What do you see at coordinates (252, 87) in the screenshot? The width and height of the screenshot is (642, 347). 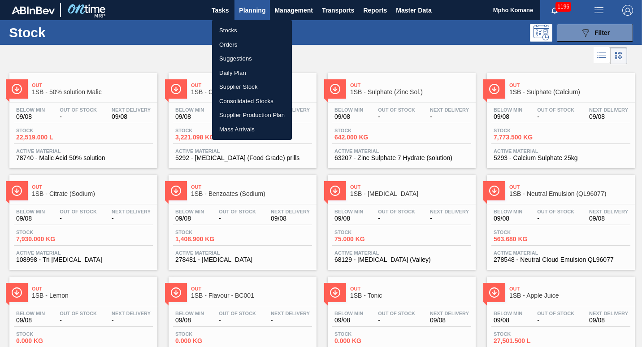 I see `a: Supplier Stock` at bounding box center [252, 87].